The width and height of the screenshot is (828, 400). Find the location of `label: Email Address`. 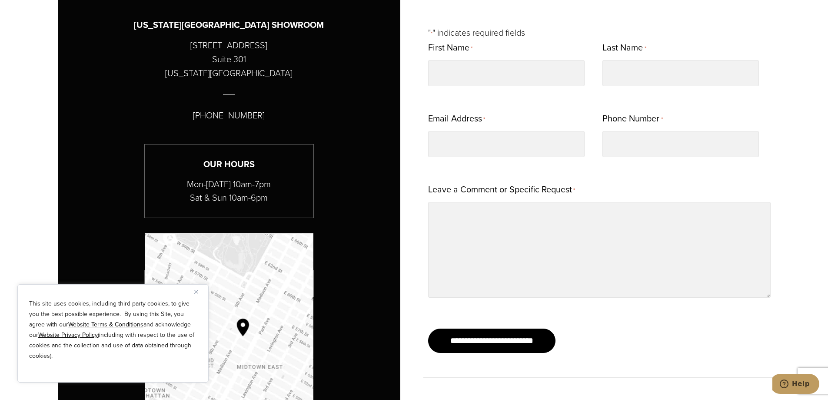

label: Email Address is located at coordinates (457, 119).